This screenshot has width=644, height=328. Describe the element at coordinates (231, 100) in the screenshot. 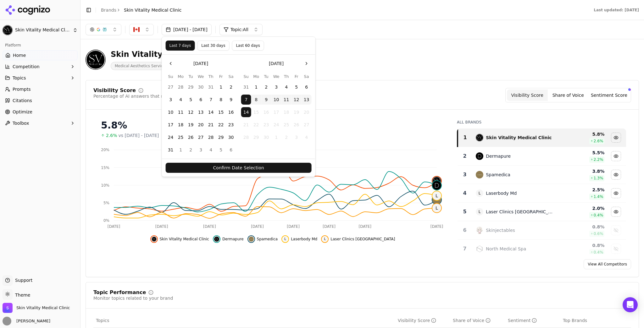

I see `button: Saturday, August 9th, 2025` at that location.